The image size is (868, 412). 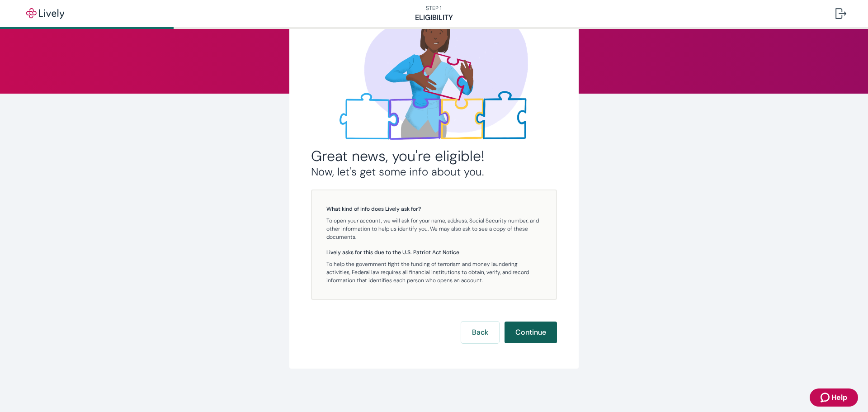 What do you see at coordinates (434, 252) in the screenshot?
I see `h5: Lively asks for this due to the U.S. Patriot Act Notice` at bounding box center [434, 252].